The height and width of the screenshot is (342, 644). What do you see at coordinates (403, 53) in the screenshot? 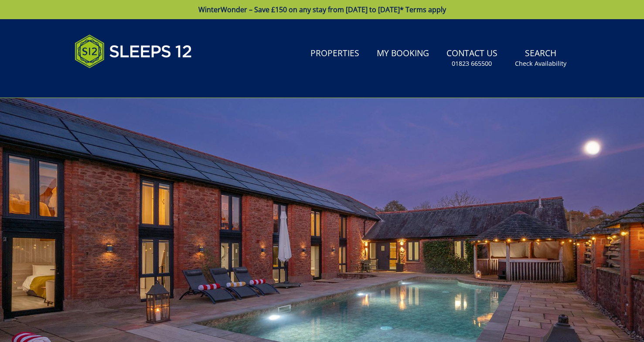
I see `a: My Booking` at bounding box center [403, 53].